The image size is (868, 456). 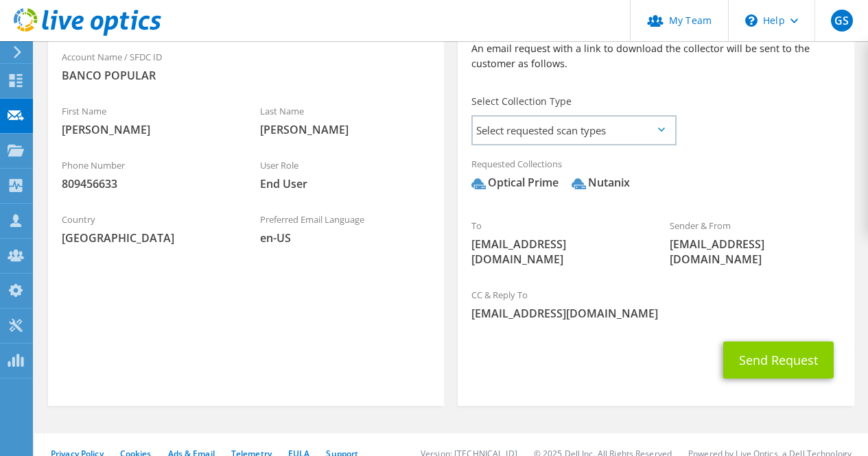 I want to click on div: CC & Reply To, so click(x=655, y=304).